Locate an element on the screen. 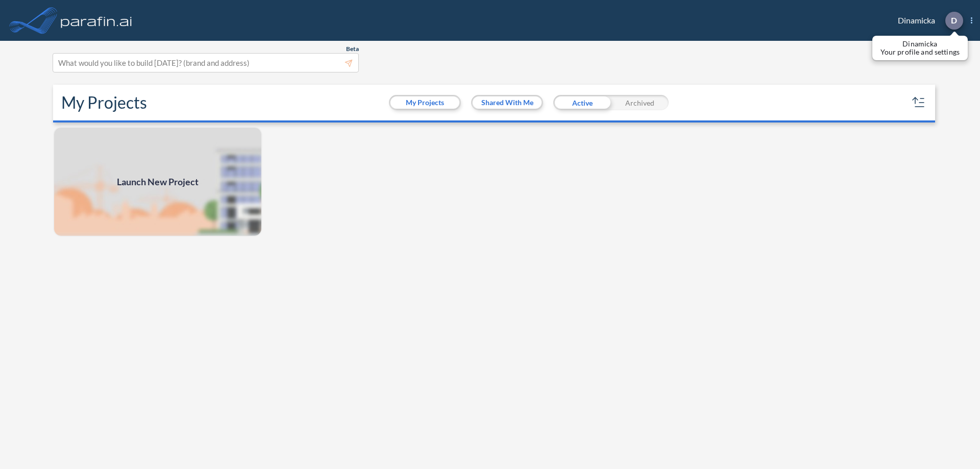 The width and height of the screenshot is (980, 469). button: Shared With Me is located at coordinates (507, 103).